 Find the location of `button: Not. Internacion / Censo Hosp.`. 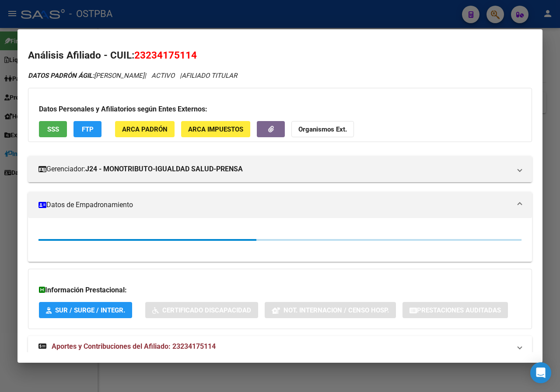

button: Not. Internacion / Censo Hosp. is located at coordinates (330, 310).